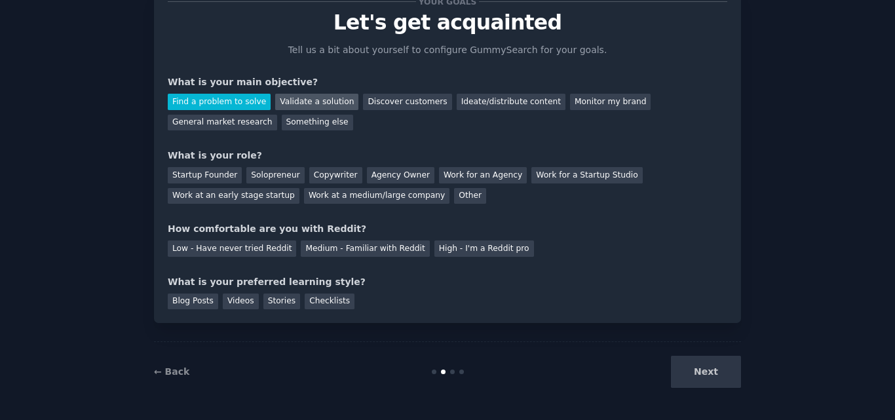  Describe the element at coordinates (448, 229) in the screenshot. I see `div: How comfortable are you with Reddit?` at that location.